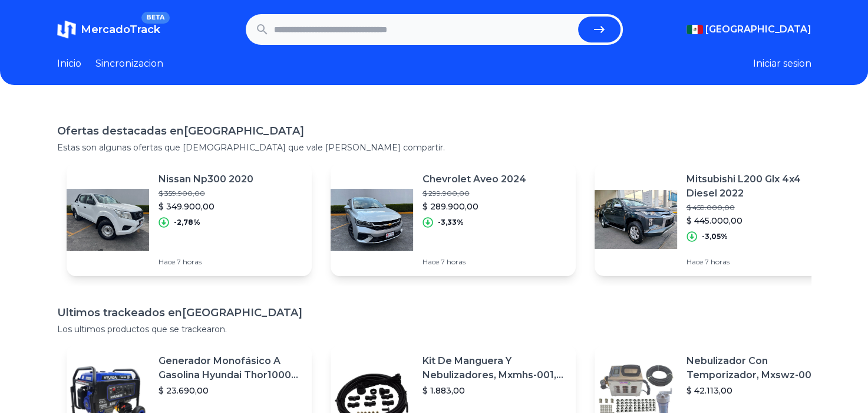  I want to click on p: Nissan Np300 2020, so click(206, 179).